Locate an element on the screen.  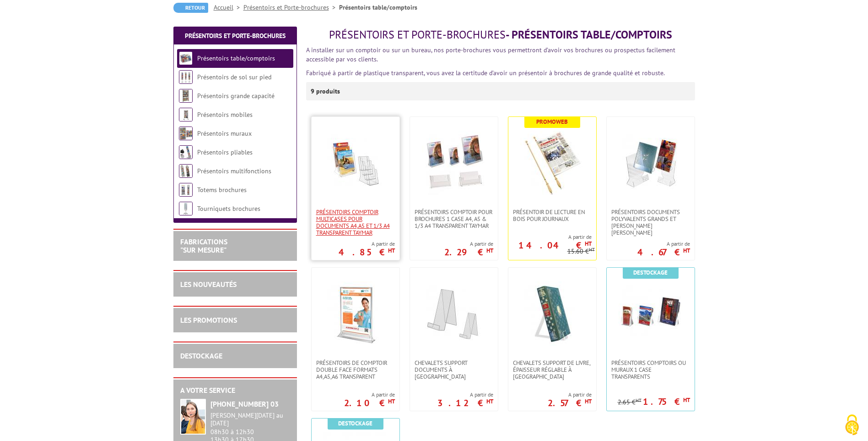
p: 3.12 € is located at coordinates (466, 403).